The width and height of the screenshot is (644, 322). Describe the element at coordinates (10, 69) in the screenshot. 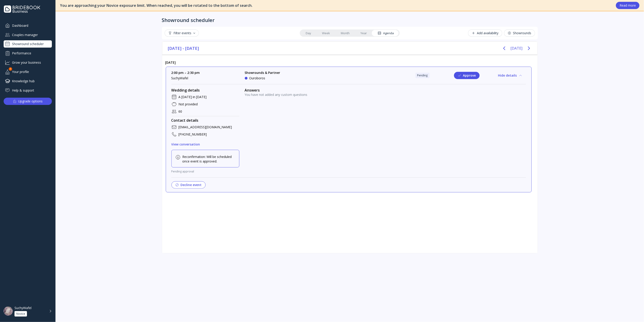

I see `div: 1` at that location.